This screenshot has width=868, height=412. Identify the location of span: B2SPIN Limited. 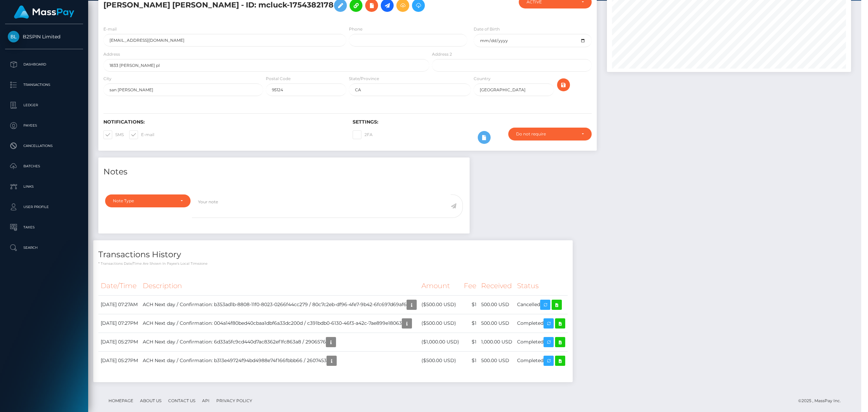
(44, 37).